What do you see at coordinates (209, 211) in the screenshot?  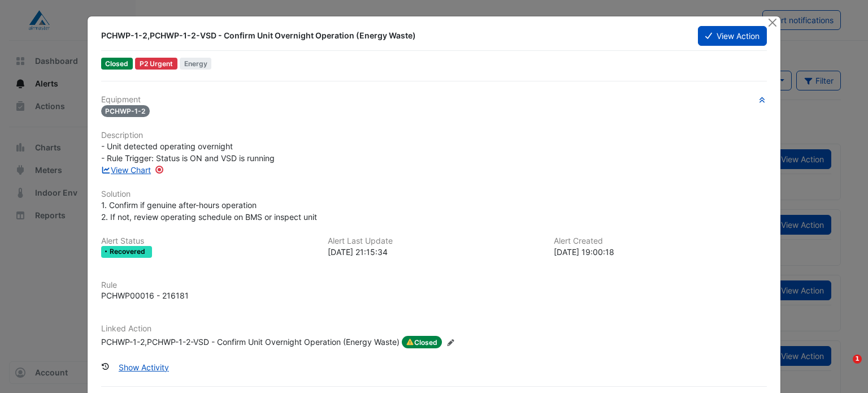 I see `span: 1. Confirm if genuine after-hours operation 2. If not, review operating schedule on BMS or inspec...` at bounding box center [209, 211].